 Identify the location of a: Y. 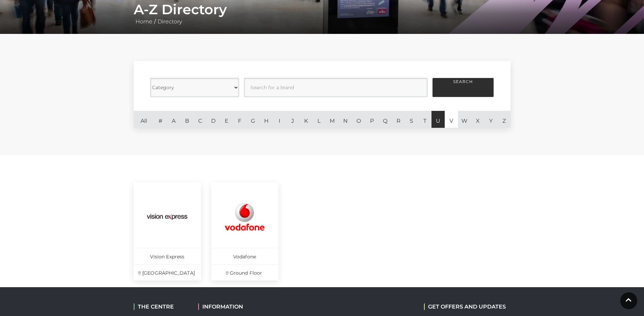
(491, 119).